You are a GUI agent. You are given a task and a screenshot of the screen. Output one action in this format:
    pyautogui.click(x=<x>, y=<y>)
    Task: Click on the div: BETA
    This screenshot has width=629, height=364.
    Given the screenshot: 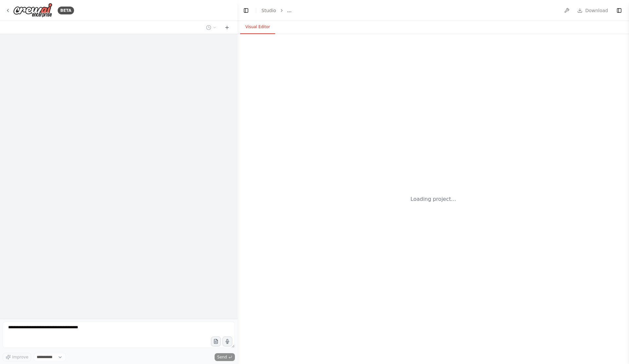 What is the action you would take?
    pyautogui.click(x=66, y=11)
    